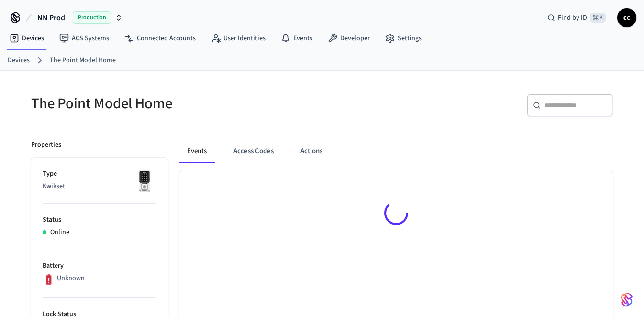 The width and height of the screenshot is (644, 317). I want to click on button: cc, so click(627, 18).